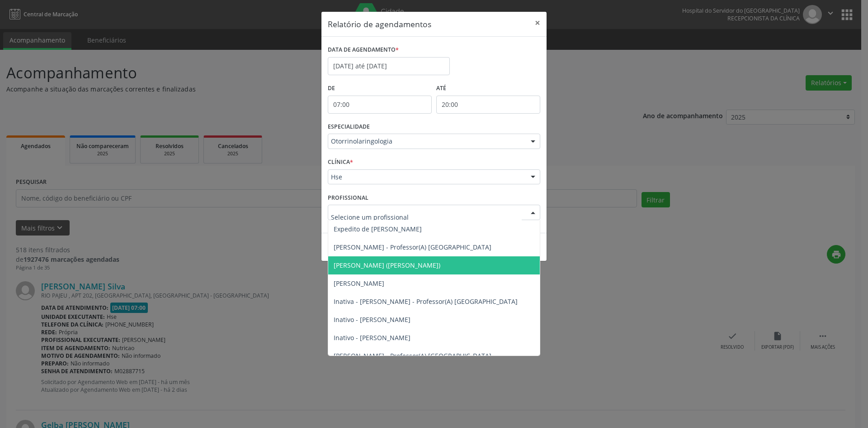 The height and width of the screenshot is (428, 868). Describe the element at coordinates (389, 66) in the screenshot. I see `input: Selecione uma data ou intervalo` at that location.